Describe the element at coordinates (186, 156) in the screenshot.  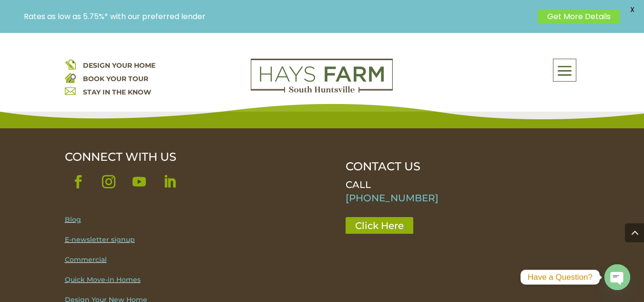
I see `div: CONNECT WITH US` at that location.